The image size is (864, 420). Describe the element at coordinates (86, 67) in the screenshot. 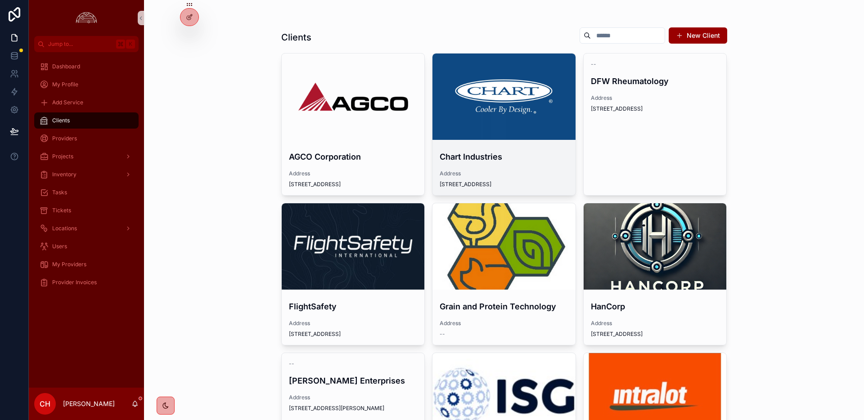

I see `a: Dashboard` at that location.